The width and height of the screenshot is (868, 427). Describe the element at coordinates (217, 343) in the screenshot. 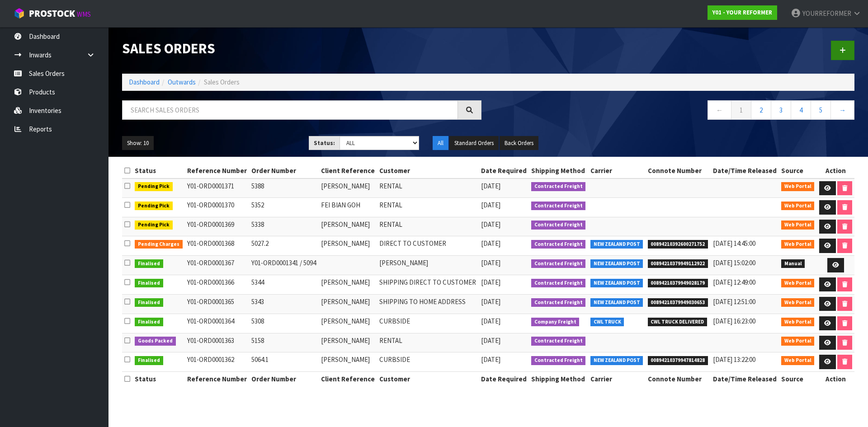

I see `td: Y01-ORD0001363` at that location.